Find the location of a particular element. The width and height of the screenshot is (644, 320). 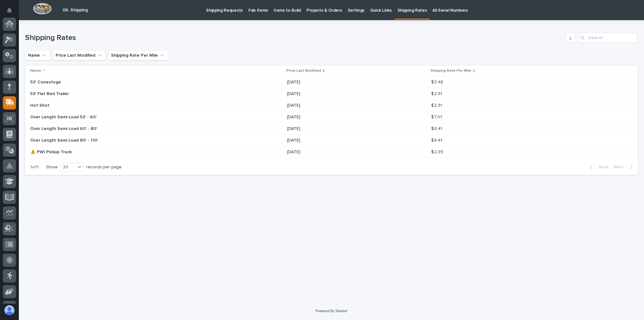

button: Back is located at coordinates (598, 167).